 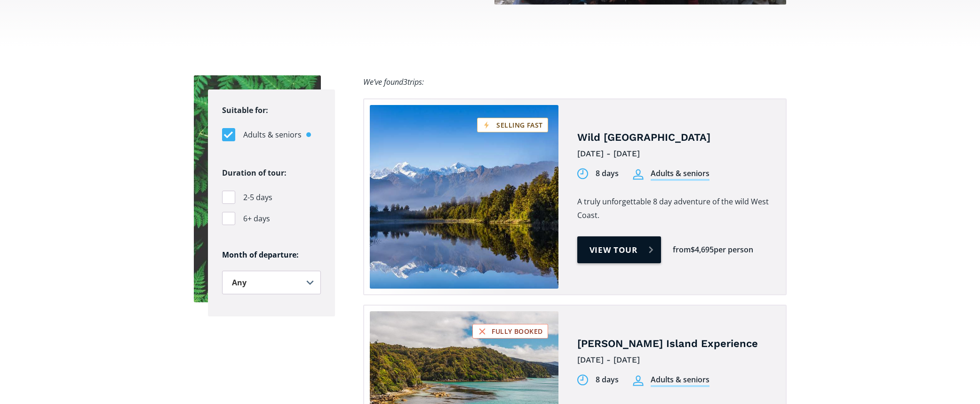 What do you see at coordinates (675, 208) in the screenshot?
I see `p: A truly unforgettable 8 day adventure of the wild West Coast.` at bounding box center [675, 208].